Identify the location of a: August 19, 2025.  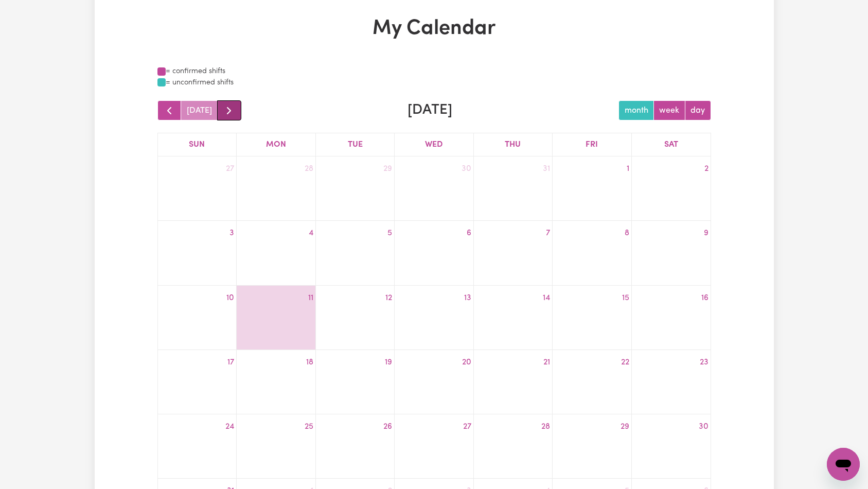
(389, 363).